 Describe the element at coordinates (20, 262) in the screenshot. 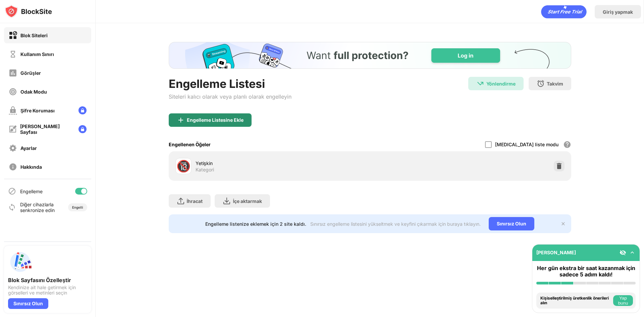

I see `img: push-custom-page.svg` at that location.